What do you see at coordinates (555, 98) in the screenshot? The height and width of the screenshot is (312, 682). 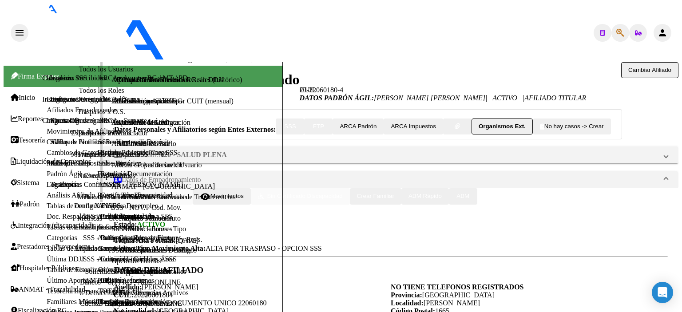 I see `span: AFILIADO TITULAR` at bounding box center [555, 98].